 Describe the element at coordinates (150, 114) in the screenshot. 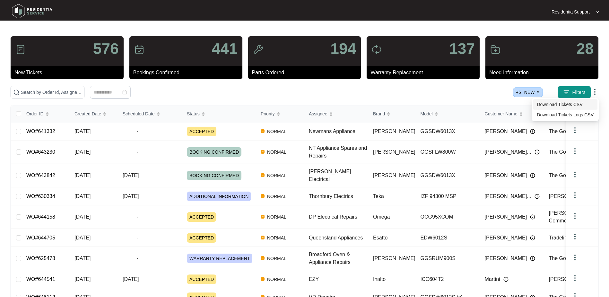

I see `th: Scheduled Date` at that location.